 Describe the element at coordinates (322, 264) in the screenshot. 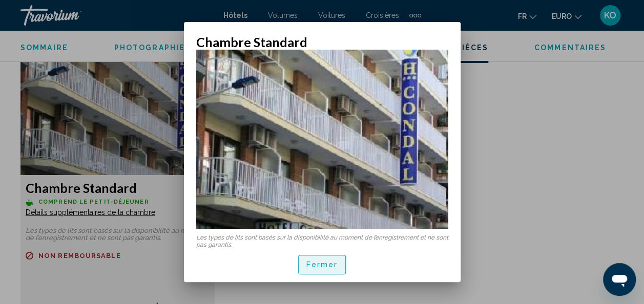

I see `button: Fermer` at that location.